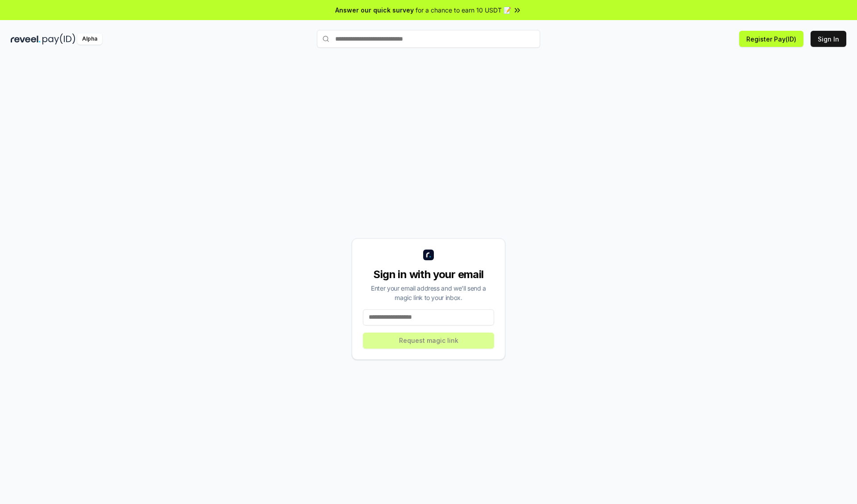  What do you see at coordinates (59, 39) in the screenshot?
I see `img: pay_id` at bounding box center [59, 39].